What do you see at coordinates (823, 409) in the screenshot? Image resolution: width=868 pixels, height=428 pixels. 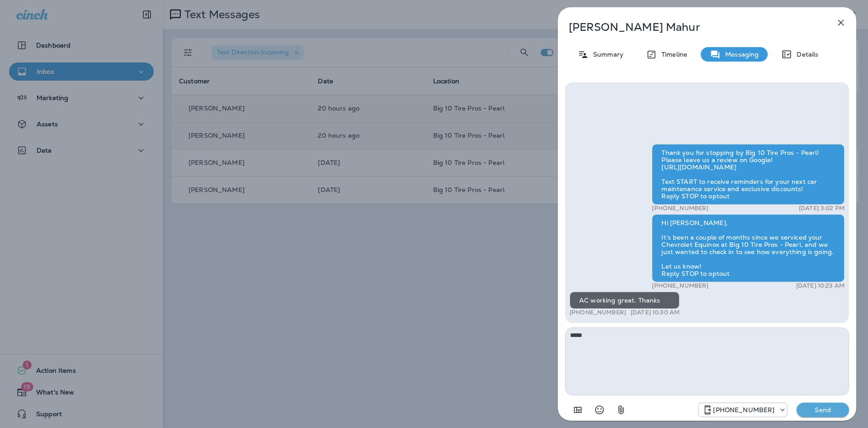 I see `p: Send` at bounding box center [823, 409].